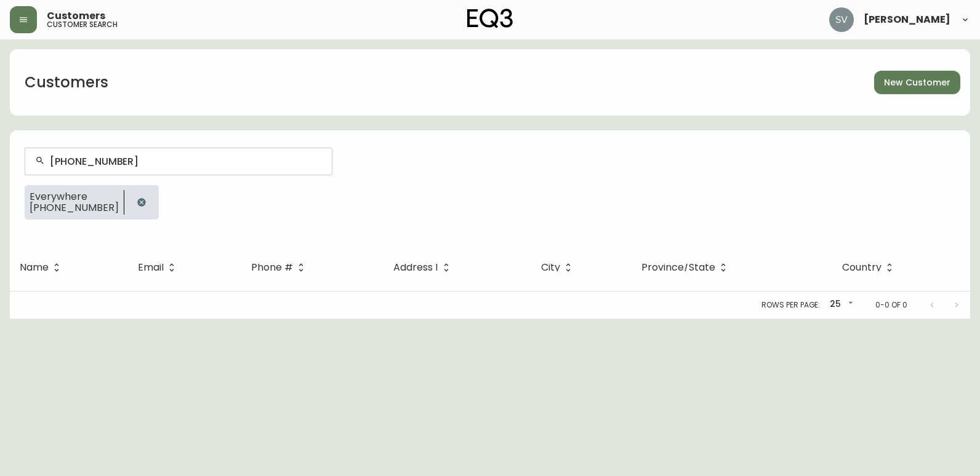  Describe the element at coordinates (840, 305) in the screenshot. I see `div: 25` at that location.